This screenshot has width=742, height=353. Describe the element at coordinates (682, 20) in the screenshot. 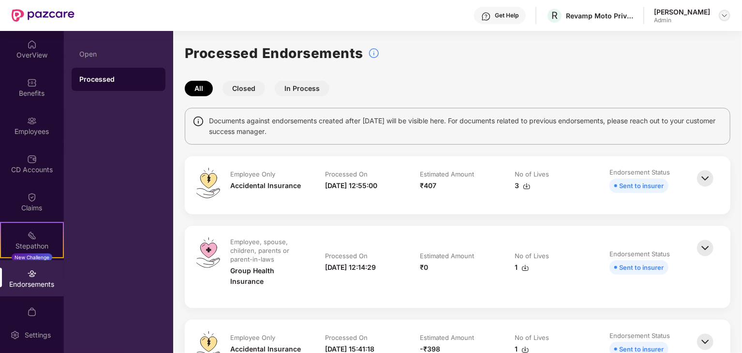

I see `div: Admin` at that location.